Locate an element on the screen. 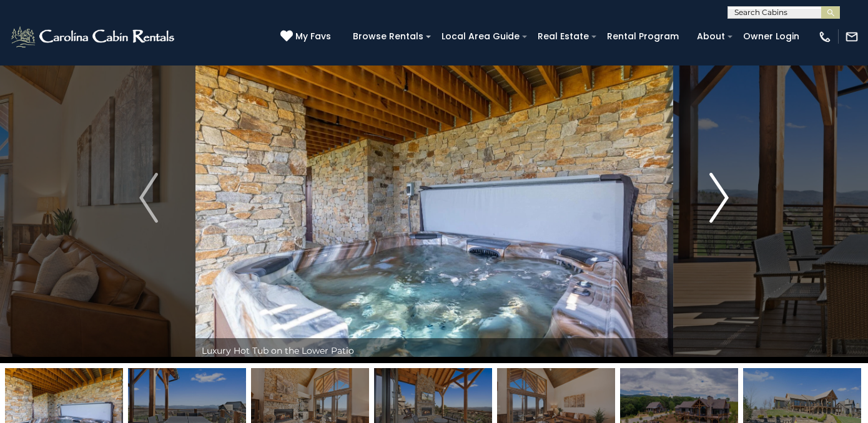 The width and height of the screenshot is (868, 423). div: Luxury Hot Tub on the Lower Patio is located at coordinates (434, 350).